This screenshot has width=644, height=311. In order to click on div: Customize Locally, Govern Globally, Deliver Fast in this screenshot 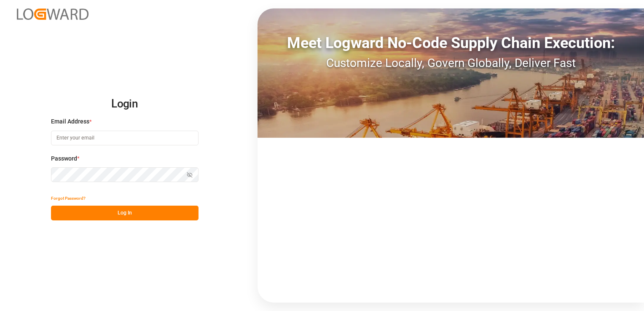, I will do `click(450, 63)`.